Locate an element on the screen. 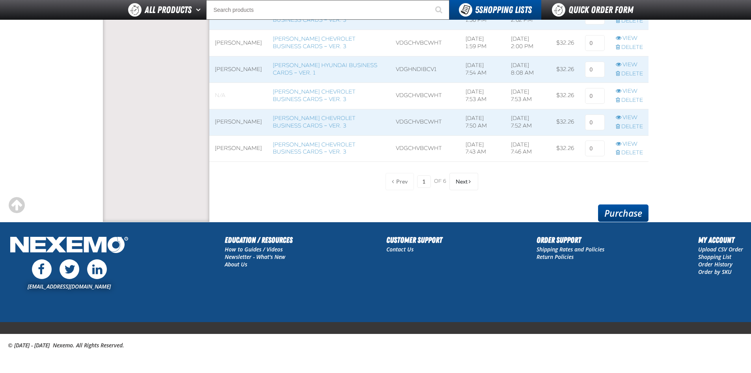 This screenshot has width=751, height=373. h2: Order Support is located at coordinates (571, 240).